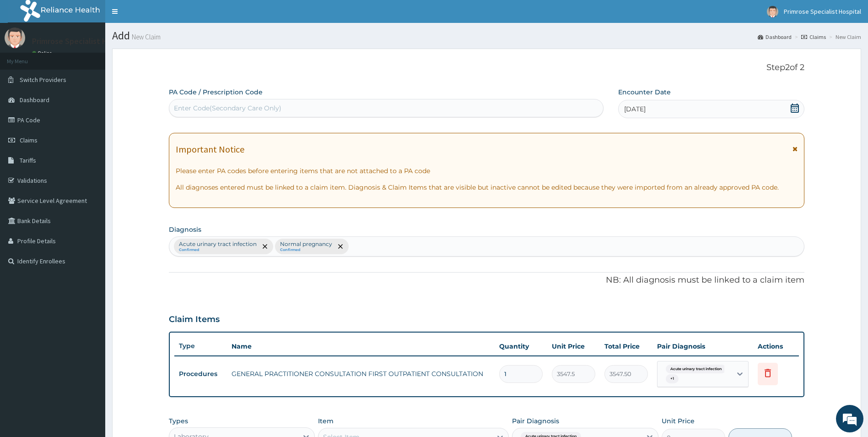 Image resolution: width=868 pixels, height=437 pixels. I want to click on td: GENERAL PRACTITIONER CONSULTATION FIRST OUTPATIENT CONSULTATION, so click(361, 373).